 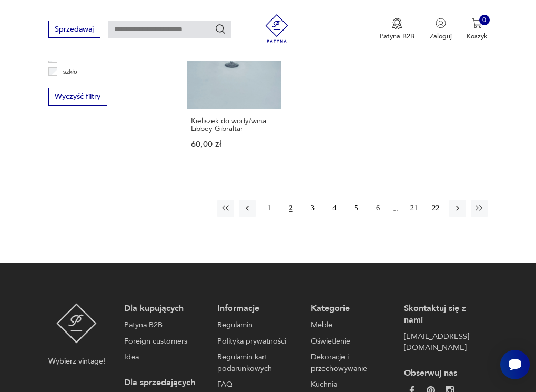 What do you see at coordinates (350, 325) in the screenshot?
I see `a: Meble` at bounding box center [350, 325].